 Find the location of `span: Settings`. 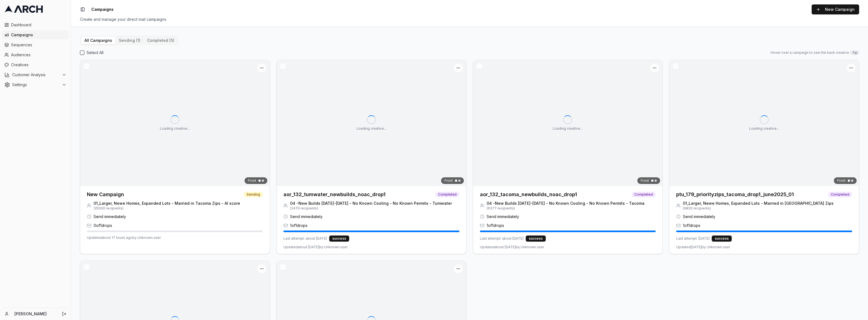

span: Settings is located at coordinates (36, 85).